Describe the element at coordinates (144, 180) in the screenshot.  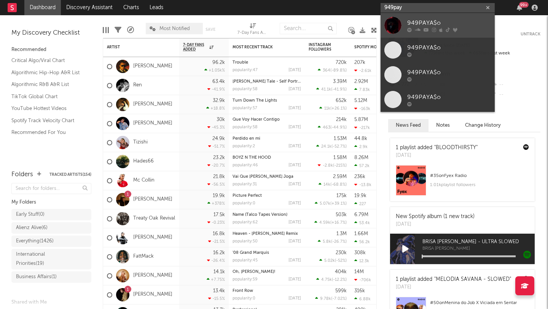
I see `a: Mc Collin` at that location.